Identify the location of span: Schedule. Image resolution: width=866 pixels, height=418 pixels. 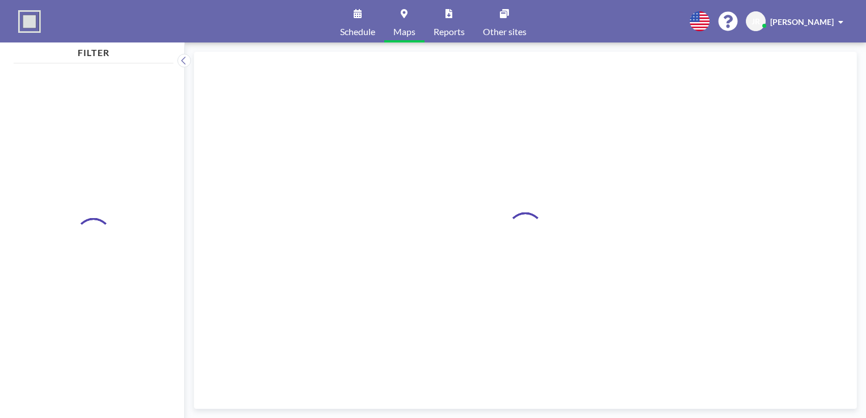
(358, 32).